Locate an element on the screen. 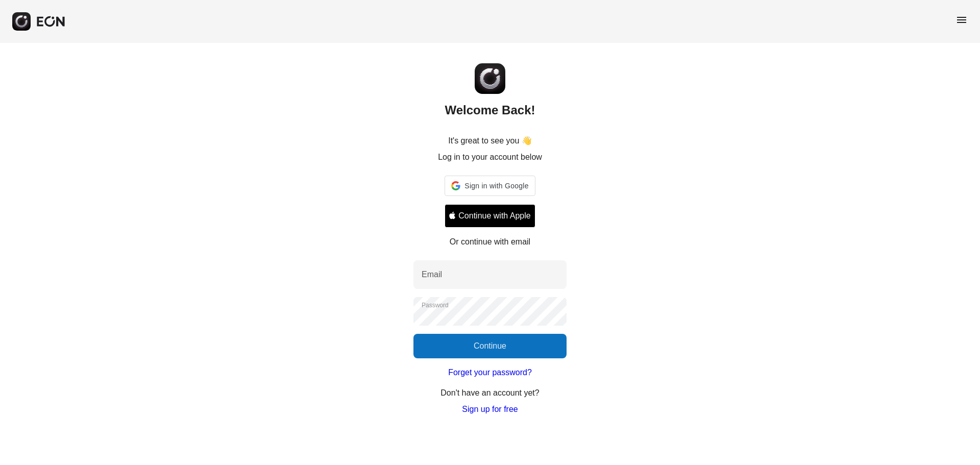  p: Or continue with email is located at coordinates (490, 242).